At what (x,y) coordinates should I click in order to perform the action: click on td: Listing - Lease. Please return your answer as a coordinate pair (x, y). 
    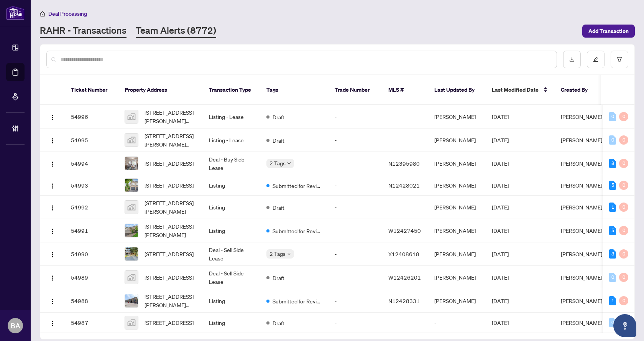
    Looking at the image, I should click on (232, 116).